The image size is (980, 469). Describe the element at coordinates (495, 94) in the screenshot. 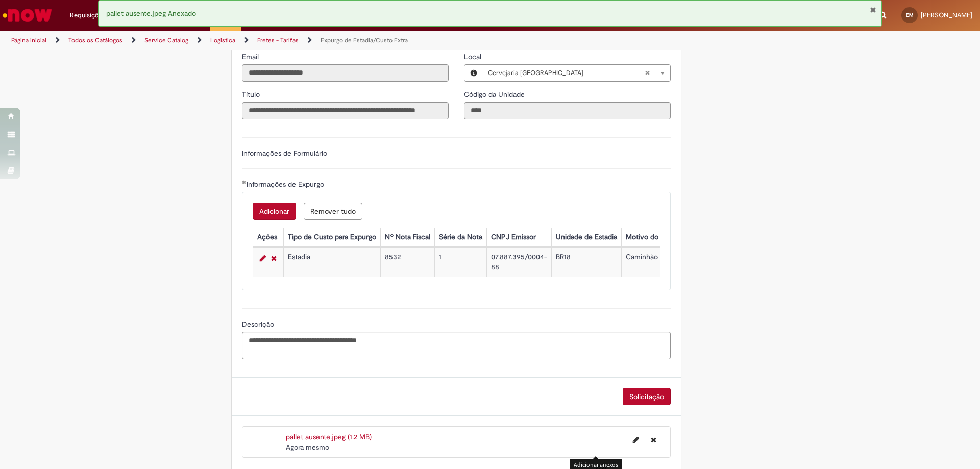

I see `span: Somente leitura - Código da Unidade` at that location.